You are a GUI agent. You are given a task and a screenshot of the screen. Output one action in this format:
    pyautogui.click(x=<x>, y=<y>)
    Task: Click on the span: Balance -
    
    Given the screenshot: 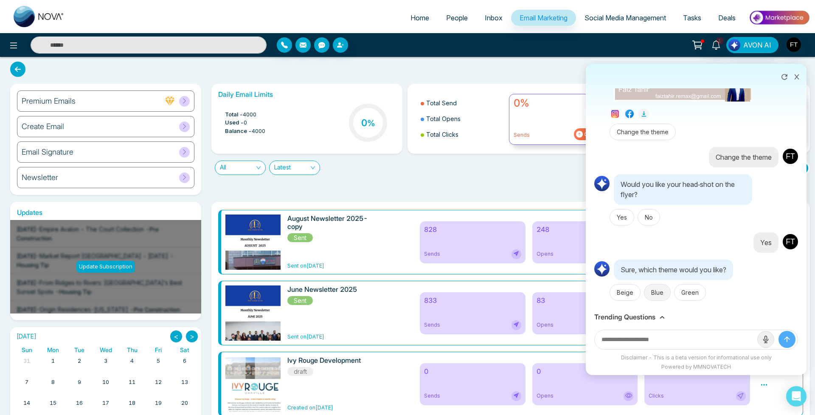 What is the action you would take?
    pyautogui.click(x=238, y=131)
    